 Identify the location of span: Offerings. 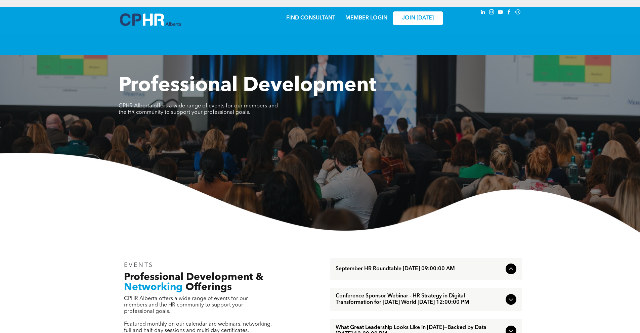
(209, 287).